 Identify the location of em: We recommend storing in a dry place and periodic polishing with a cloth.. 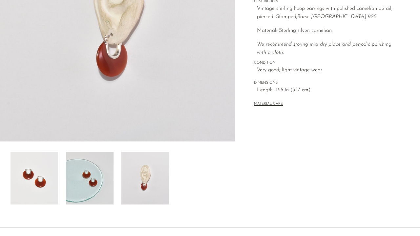
(324, 49).